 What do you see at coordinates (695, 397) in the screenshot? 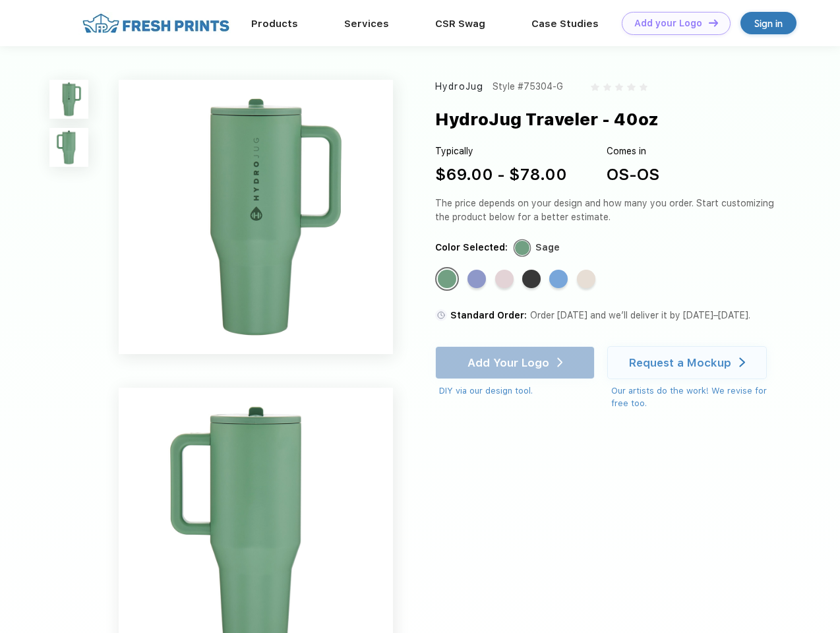
I see `div: Our artists do the work! We revise for free too.` at bounding box center [695, 397].